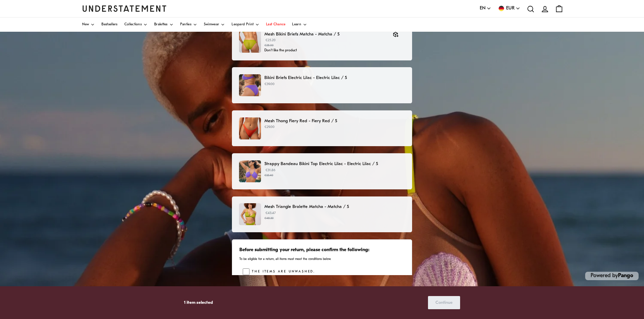 The width and height of the screenshot is (644, 319). I want to click on img: MTME-BRF-002-1.jpg, so click(250, 41).